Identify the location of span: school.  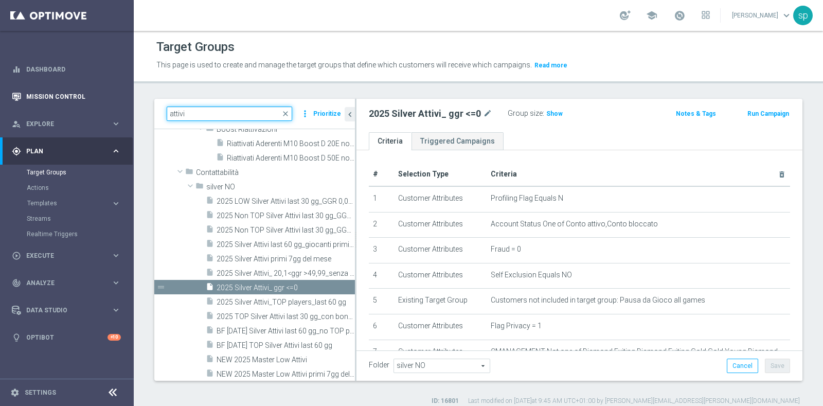
(652, 15).